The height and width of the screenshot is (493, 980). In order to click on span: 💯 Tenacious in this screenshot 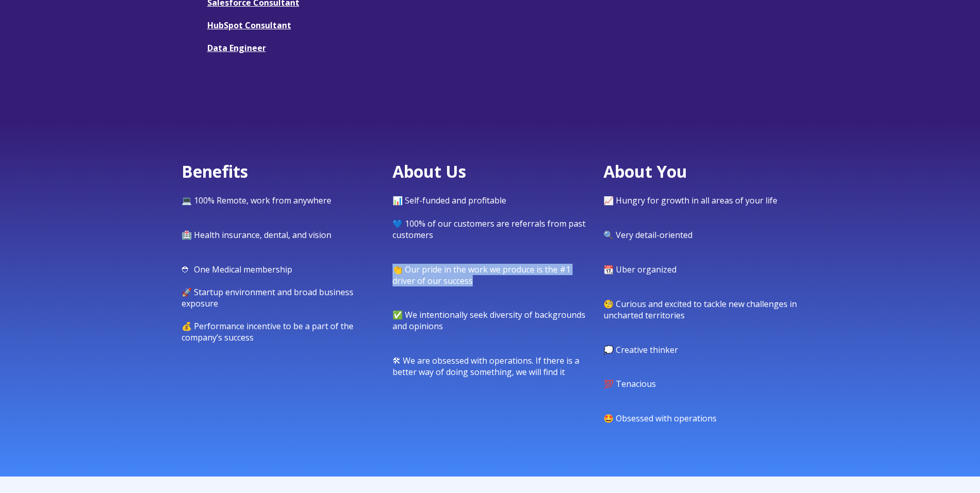, I will do `click(630, 383)`.